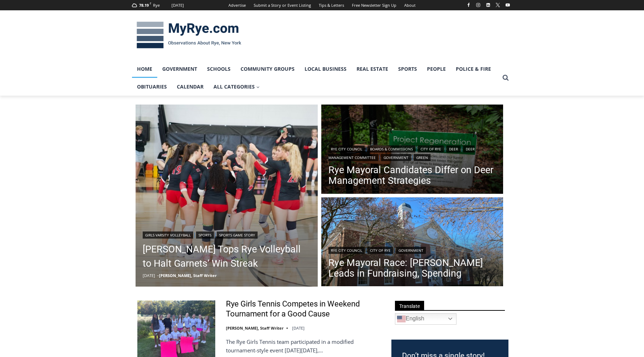 This screenshot has height=357, width=644. I want to click on a: All Categories, so click(237, 87).